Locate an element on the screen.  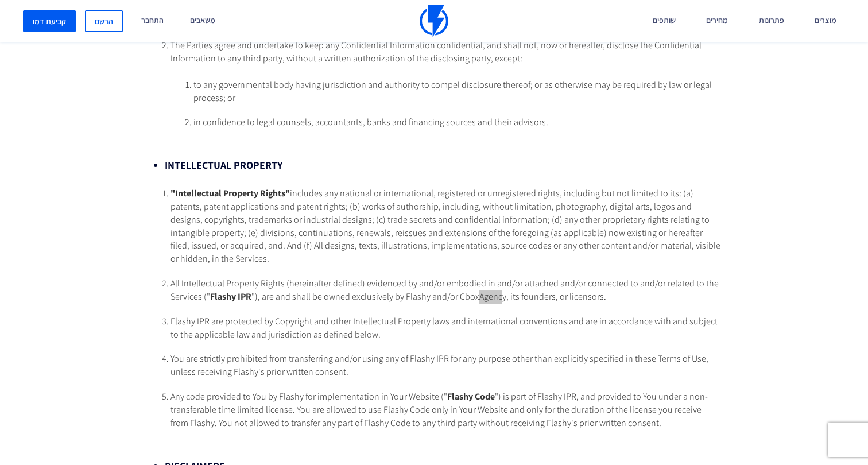
span: in confidence to legal counsels, accountants, banks and financing sources and their advisors. is located at coordinates (371, 122).